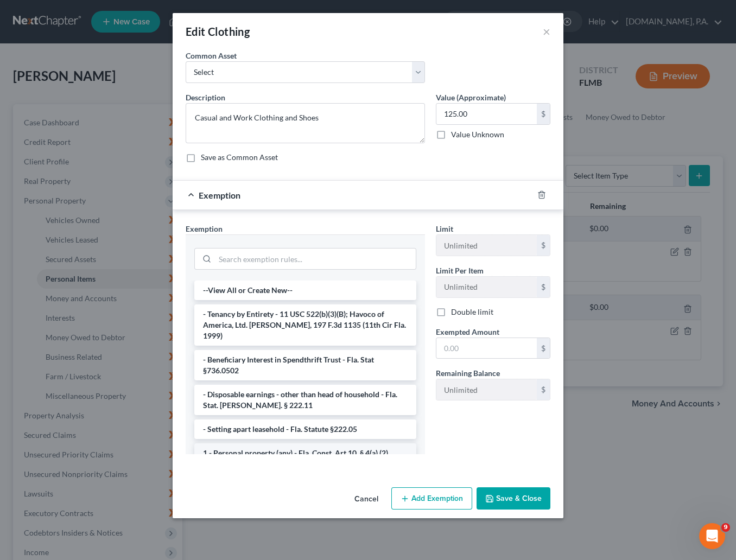 This screenshot has width=736, height=560. What do you see at coordinates (240, 157) in the screenshot?
I see `label: Save as Common Asset` at bounding box center [240, 157].